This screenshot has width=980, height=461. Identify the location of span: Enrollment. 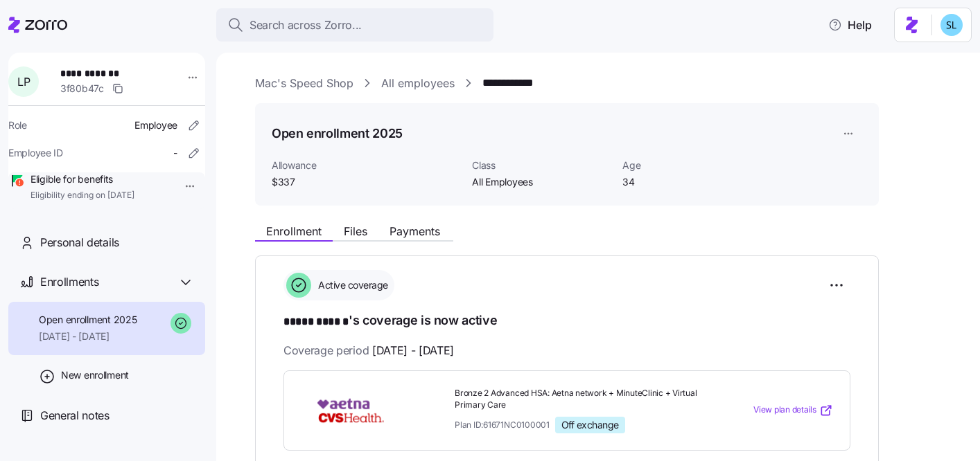
(294, 231).